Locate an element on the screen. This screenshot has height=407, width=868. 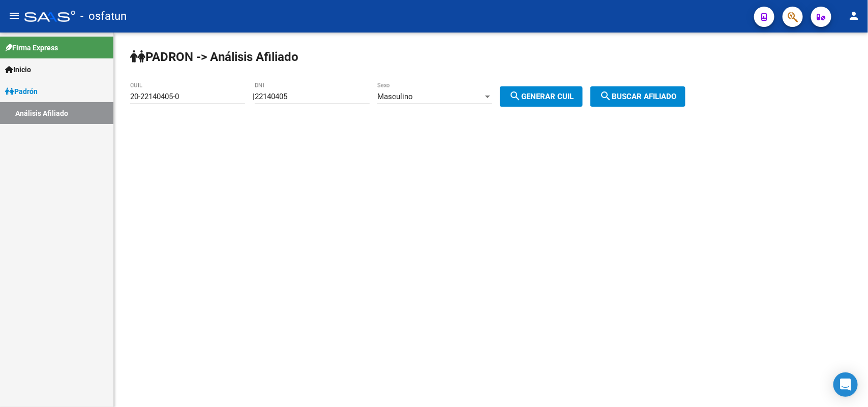
mat-icon: menu is located at coordinates (14, 16).